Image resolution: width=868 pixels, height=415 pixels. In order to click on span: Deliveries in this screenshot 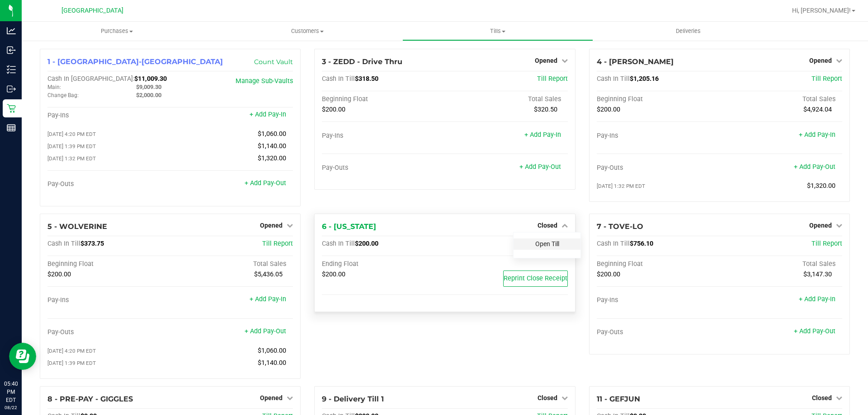, I will do `click(688, 31)`.